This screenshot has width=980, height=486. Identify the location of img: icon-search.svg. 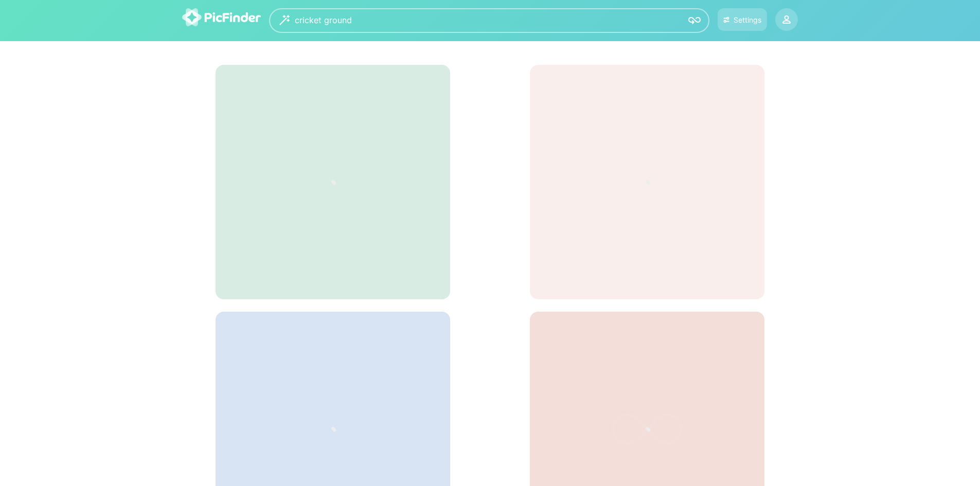
(695, 20).